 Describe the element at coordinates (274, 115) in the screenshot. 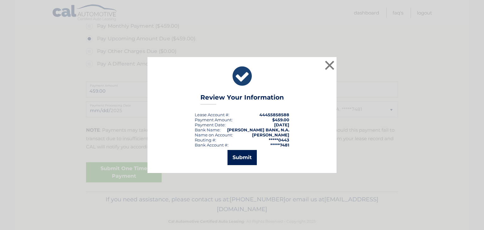

I see `strong: 44455858588` at that location.